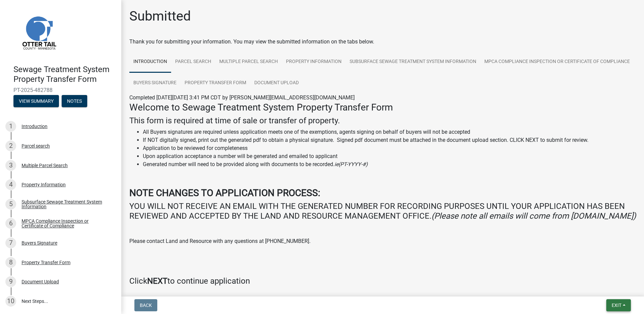  Describe the element at coordinates (314, 62) in the screenshot. I see `a: Property Information` at that location.